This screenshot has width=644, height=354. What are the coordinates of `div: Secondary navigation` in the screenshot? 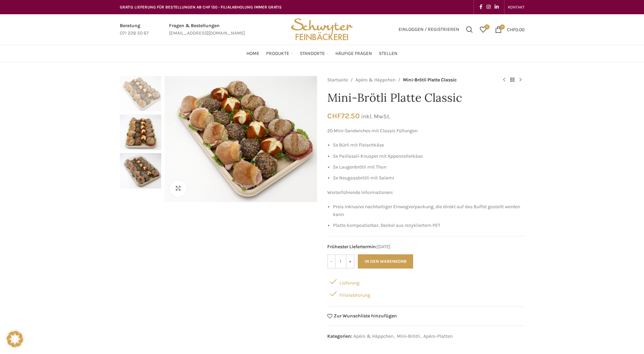 It's located at (516, 7).